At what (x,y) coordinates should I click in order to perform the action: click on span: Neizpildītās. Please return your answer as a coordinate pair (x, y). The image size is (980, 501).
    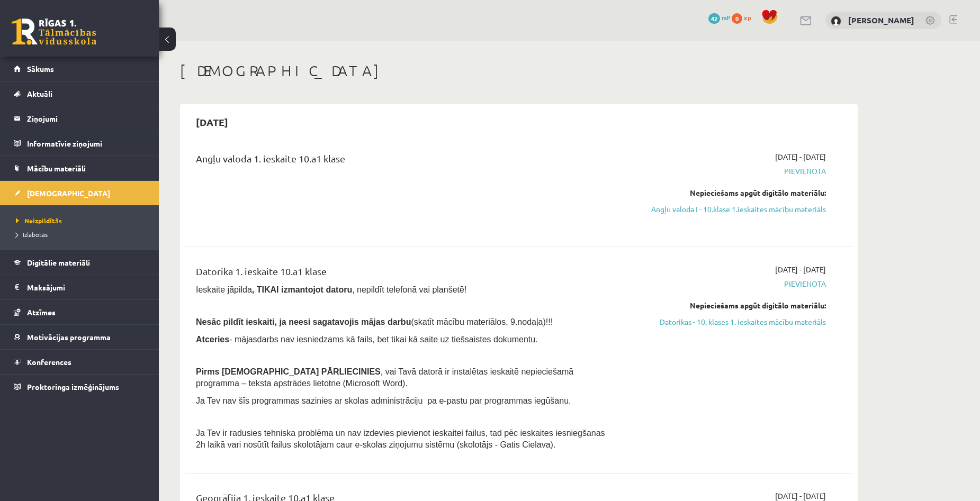
    Looking at the image, I should click on (39, 221).